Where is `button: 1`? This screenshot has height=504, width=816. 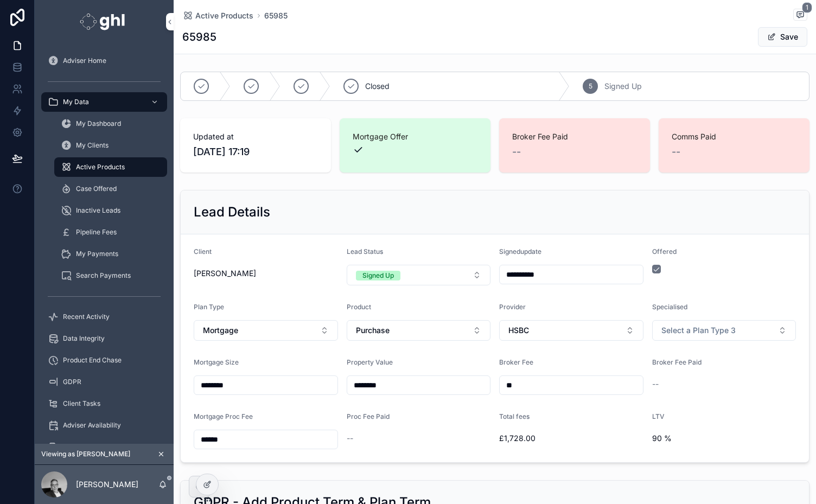 button: 1 is located at coordinates (801, 15).